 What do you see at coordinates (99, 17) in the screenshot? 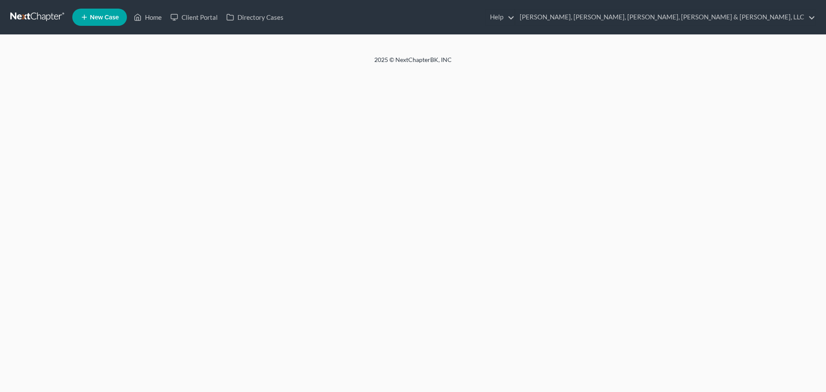
I see `new-legal-case-button: New Case` at bounding box center [99, 17].